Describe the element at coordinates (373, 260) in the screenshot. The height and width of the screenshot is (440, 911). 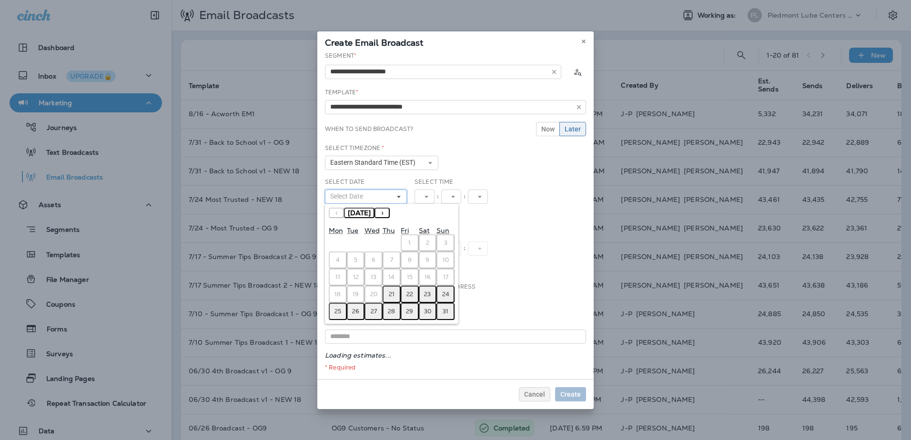
I see `button: August 6, 2025` at that location.